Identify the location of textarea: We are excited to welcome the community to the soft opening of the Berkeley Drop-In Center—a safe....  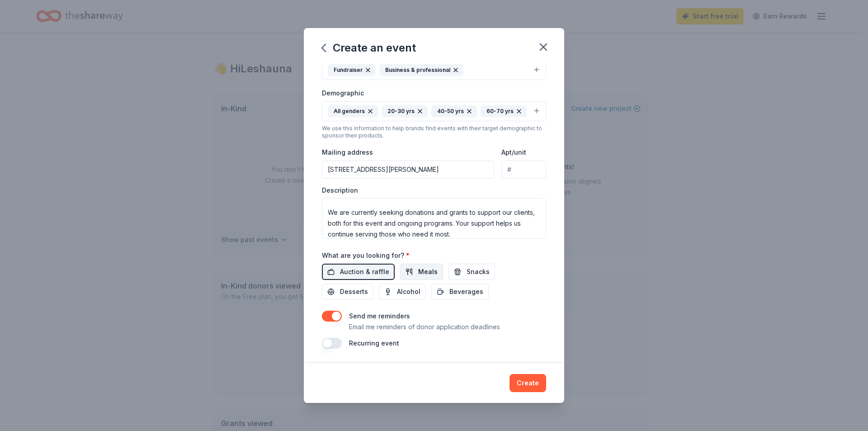
(434, 218).